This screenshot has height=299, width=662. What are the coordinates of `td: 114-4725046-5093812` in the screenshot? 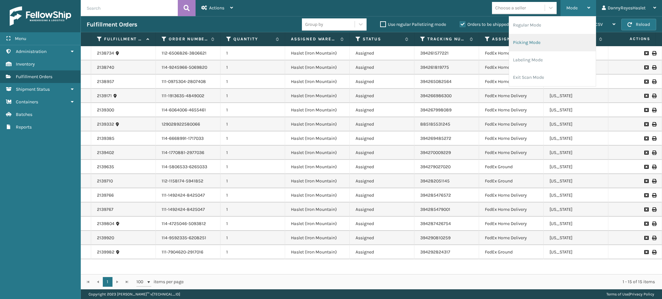 It's located at (188, 224).